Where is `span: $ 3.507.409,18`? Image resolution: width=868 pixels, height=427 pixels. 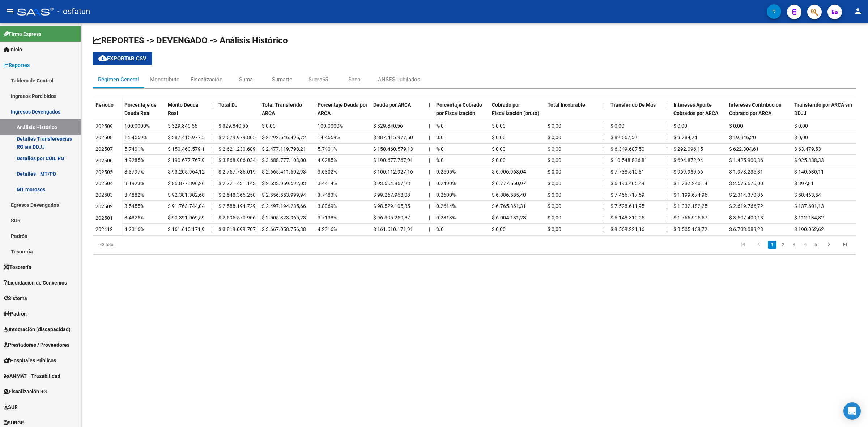 span: $ 3.507.409,18 is located at coordinates (746, 218).